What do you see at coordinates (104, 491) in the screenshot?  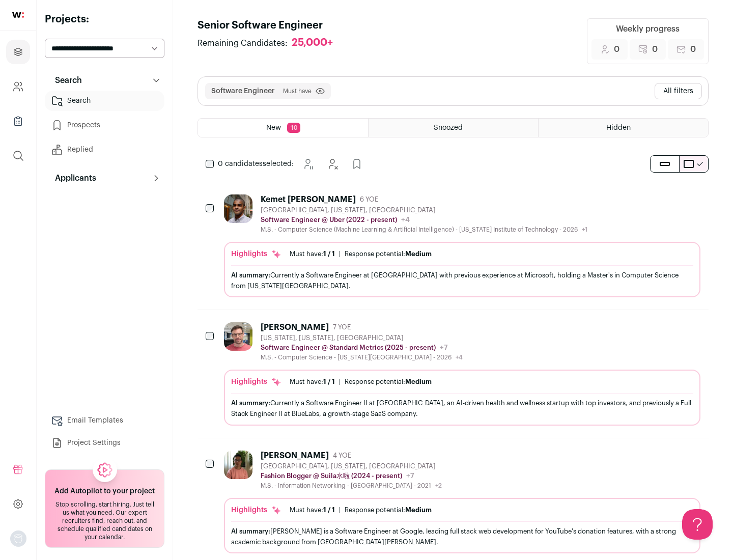 I see `h2: Add Autopilot to your project` at bounding box center [104, 491].